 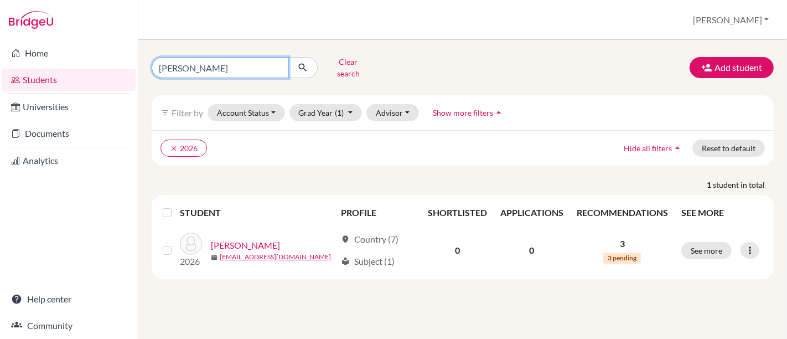 I want to click on span: location_on, so click(x=345, y=239).